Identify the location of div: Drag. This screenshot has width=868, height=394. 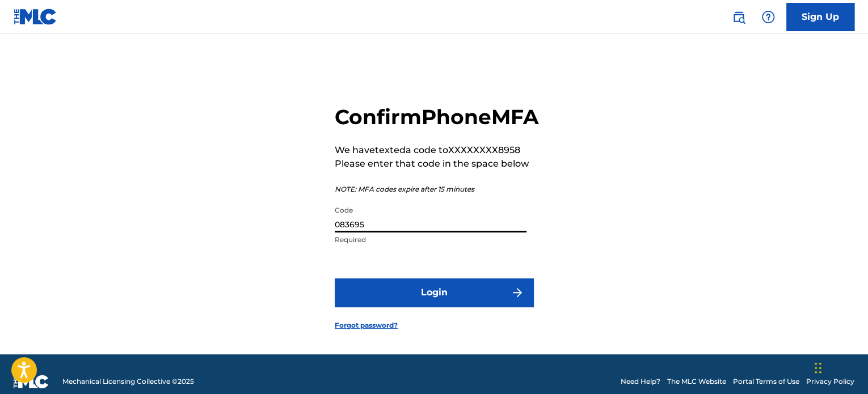
(818, 368).